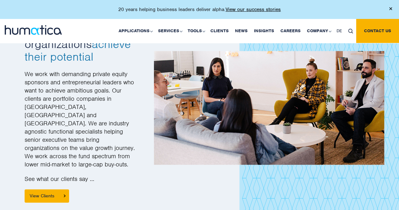 The height and width of the screenshot is (210, 399). I want to click on p: 20 years helping business leaders deliver alpha., so click(199, 9).